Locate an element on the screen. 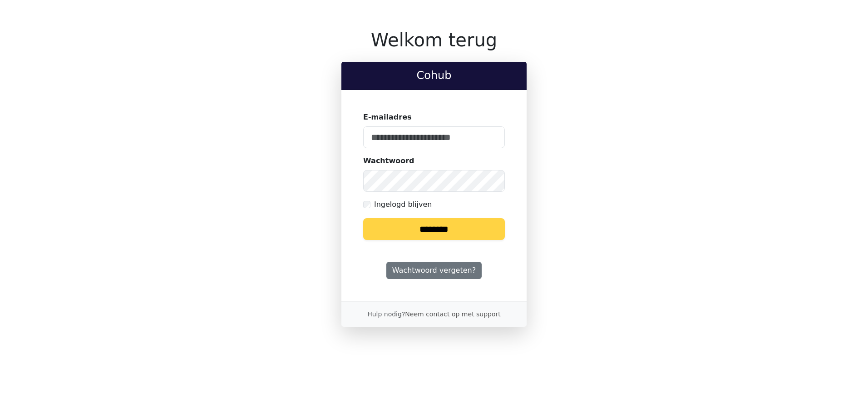  a: Wachtwoord vergeten? is located at coordinates (434, 270).